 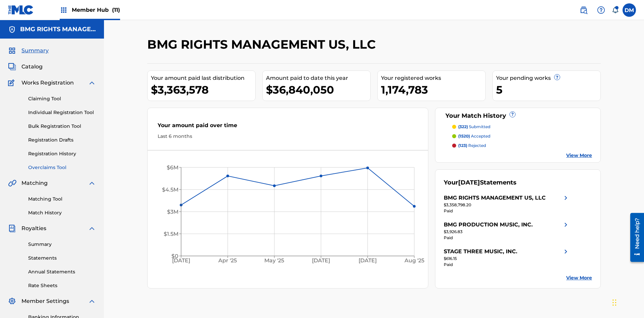 I want to click on h2: BMG RIGHTS MANAGEMENT US, LLC, so click(x=263, y=44).